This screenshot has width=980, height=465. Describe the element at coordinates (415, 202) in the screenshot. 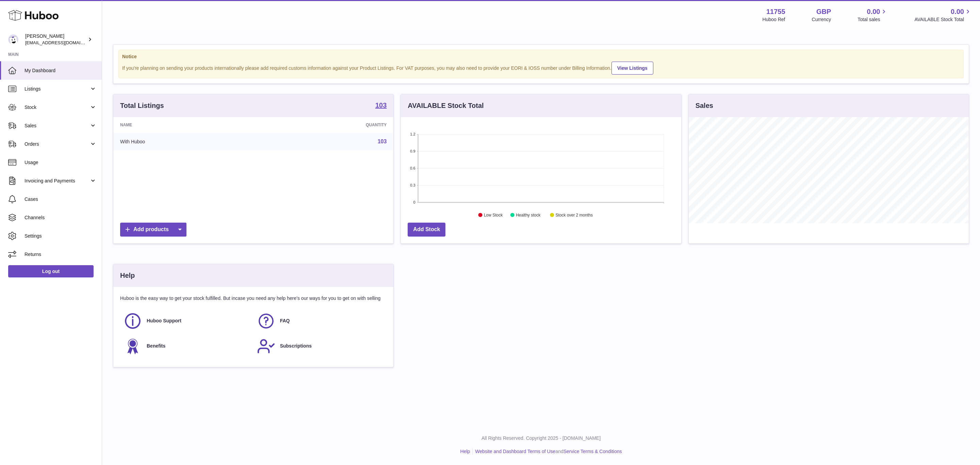

I see `text: 0` at that location.